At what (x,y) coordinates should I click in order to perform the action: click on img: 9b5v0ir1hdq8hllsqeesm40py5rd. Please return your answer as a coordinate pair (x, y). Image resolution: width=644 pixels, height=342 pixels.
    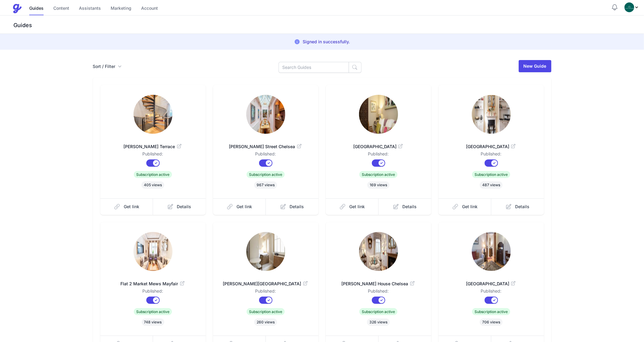
    Looking at the image, I should click on (378, 114).